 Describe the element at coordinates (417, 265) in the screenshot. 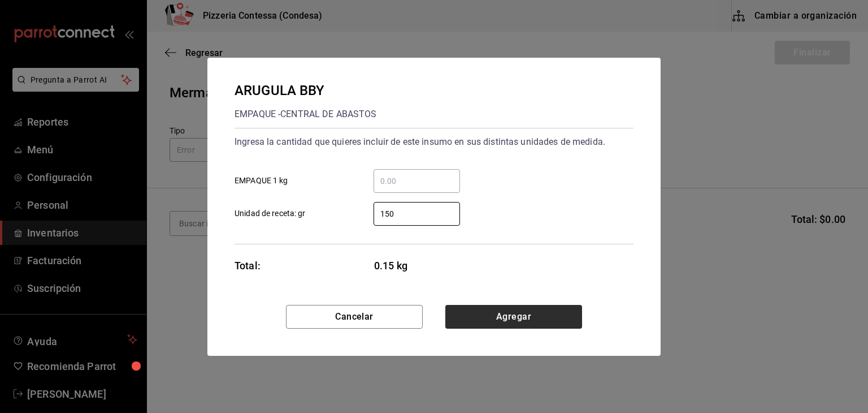

I see `span: 0.15 kg` at that location.